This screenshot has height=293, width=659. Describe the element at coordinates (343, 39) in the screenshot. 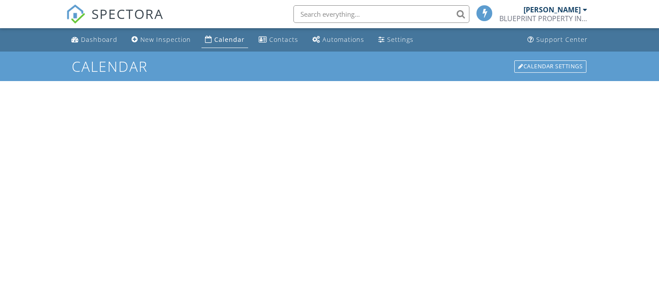

I see `div: Automations` at that location.